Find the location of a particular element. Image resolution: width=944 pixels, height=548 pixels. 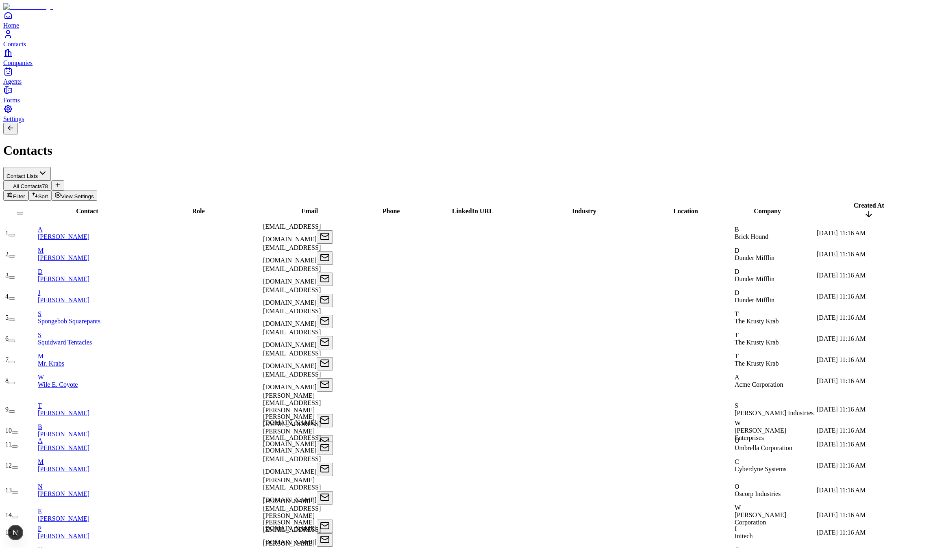

span: View Settings is located at coordinates (77, 196).